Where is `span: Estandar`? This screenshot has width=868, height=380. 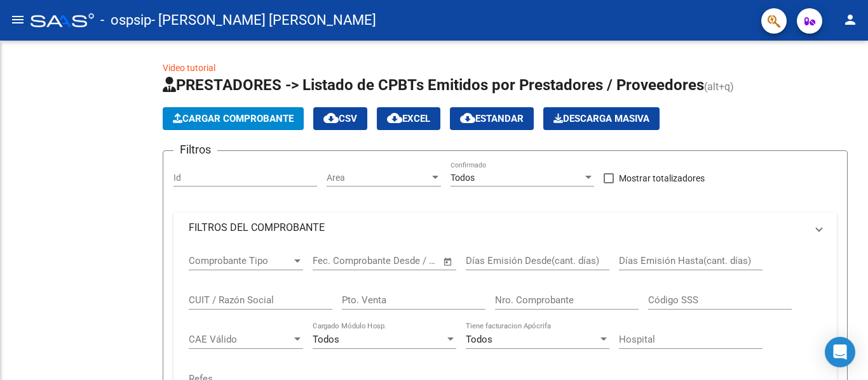 span: Estandar is located at coordinates (492, 119).